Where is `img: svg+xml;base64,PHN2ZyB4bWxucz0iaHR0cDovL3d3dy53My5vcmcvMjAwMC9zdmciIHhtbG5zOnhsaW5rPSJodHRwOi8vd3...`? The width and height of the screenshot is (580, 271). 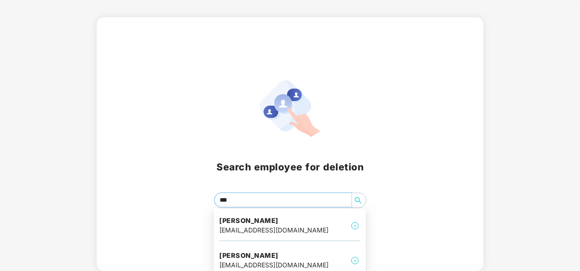
img: svg+xml;base64,PHN2ZyB4bWxucz0iaHR0cDovL3d3dy53My5vcmcvMjAwMC9zdmciIHhtbG5zOnhsaW5rPSJodHRwOi8vd3... is located at coordinates (290, 108).